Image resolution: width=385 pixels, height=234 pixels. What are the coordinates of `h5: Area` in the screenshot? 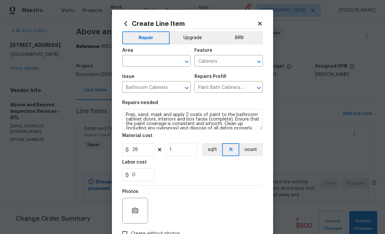 It's located at (128, 50).